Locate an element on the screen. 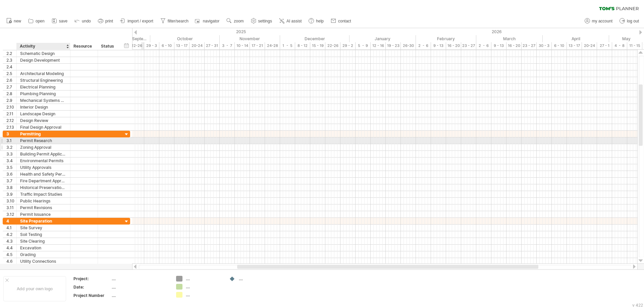 The height and width of the screenshot is (308, 644). div: 11 - 15 is located at coordinates (635, 46).